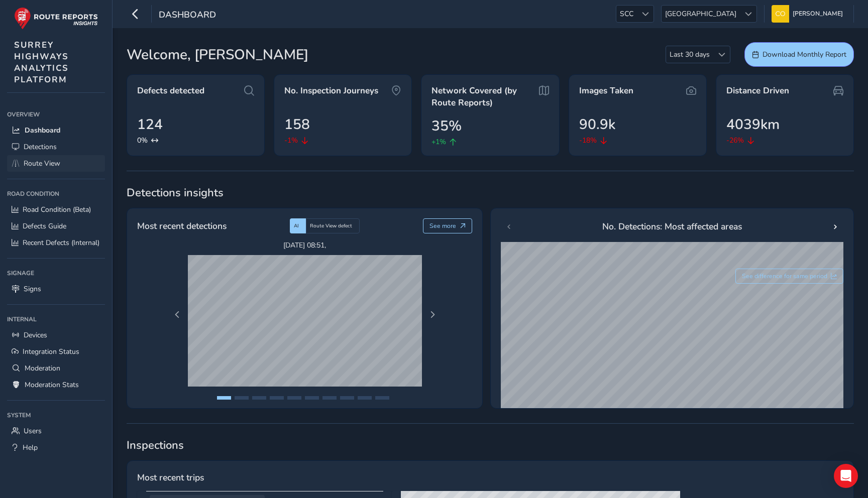  I want to click on span: Inspections, so click(490, 445).